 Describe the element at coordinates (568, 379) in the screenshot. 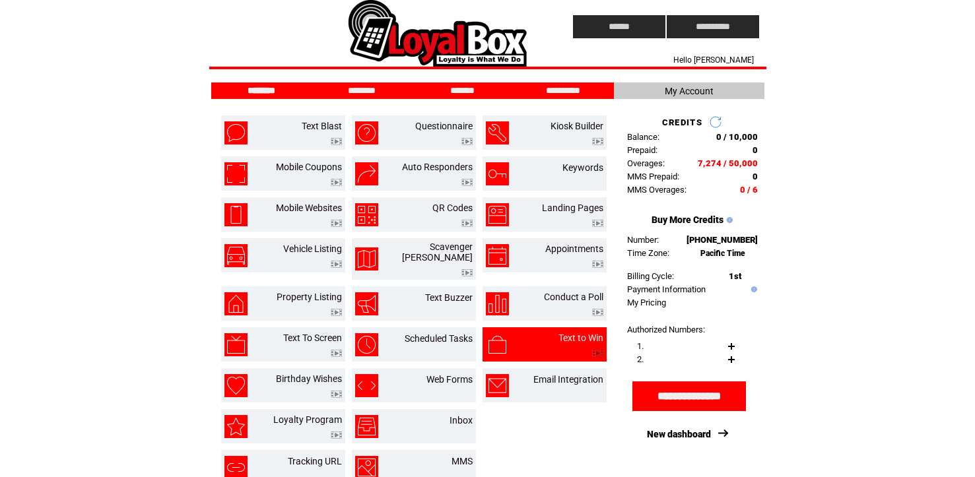

I see `a: Email Integration` at that location.